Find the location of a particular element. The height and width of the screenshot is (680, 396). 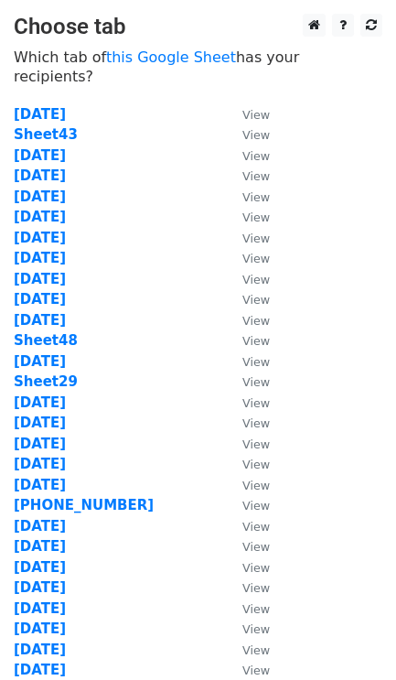

strong: Sheet43 is located at coordinates (46, 134).